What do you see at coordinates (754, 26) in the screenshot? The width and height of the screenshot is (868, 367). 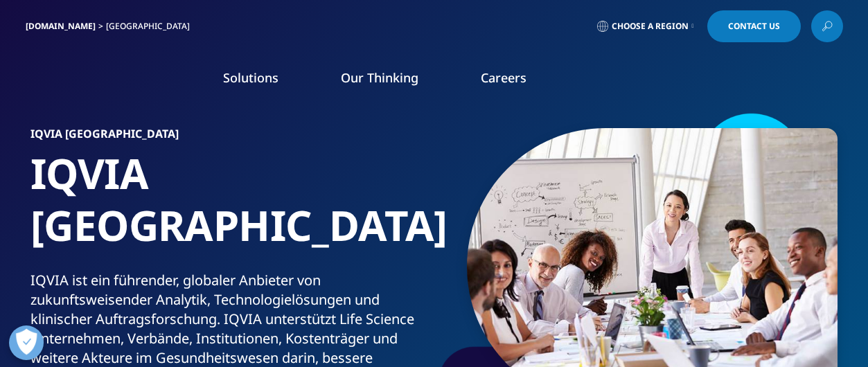 I see `a: Contact Us` at bounding box center [754, 26].